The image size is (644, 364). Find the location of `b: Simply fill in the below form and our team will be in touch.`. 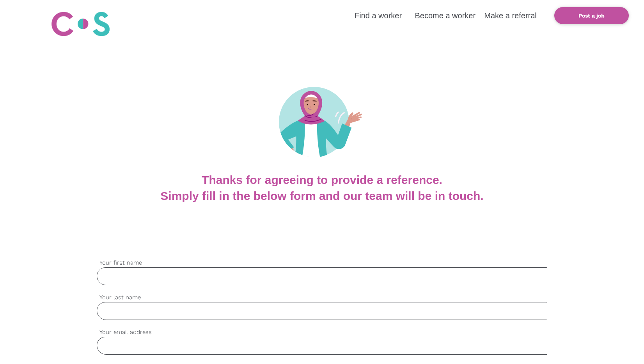

b: Simply fill in the below form and our team will be in touch. is located at coordinates (322, 196).